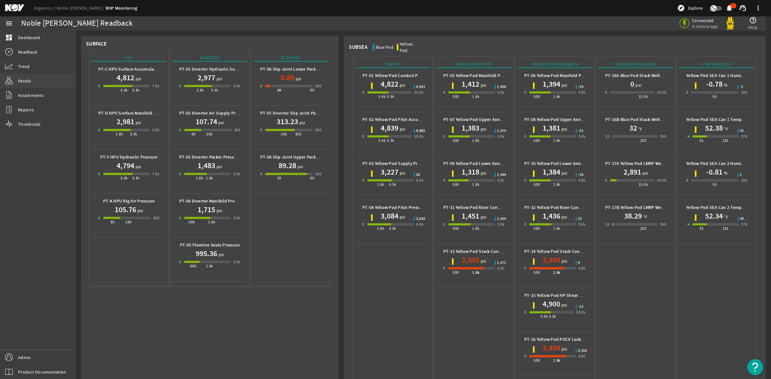 This screenshot has width=771, height=379. I want to click on div: 6.0k, so click(420, 181).